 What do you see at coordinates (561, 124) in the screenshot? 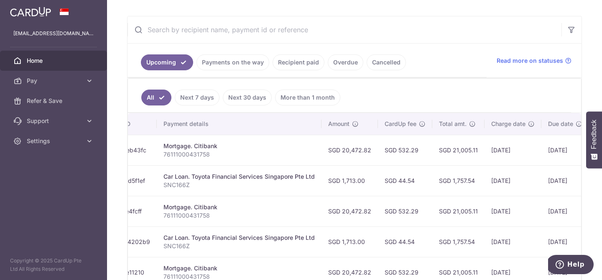
I see `span: Due date` at bounding box center [561, 124].